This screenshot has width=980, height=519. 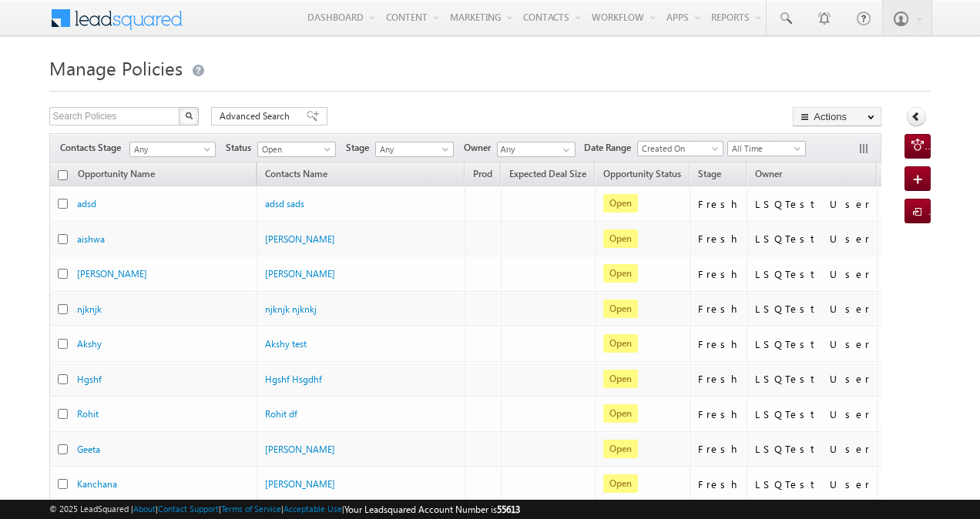 What do you see at coordinates (509, 510) in the screenshot?
I see `span: 55613` at bounding box center [509, 510].